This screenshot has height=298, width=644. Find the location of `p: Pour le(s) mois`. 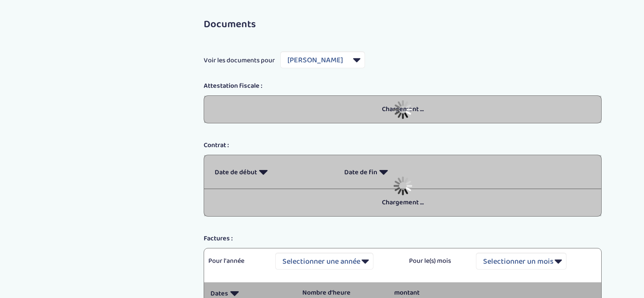

p: Pour le(s) mois is located at coordinates (436, 261).